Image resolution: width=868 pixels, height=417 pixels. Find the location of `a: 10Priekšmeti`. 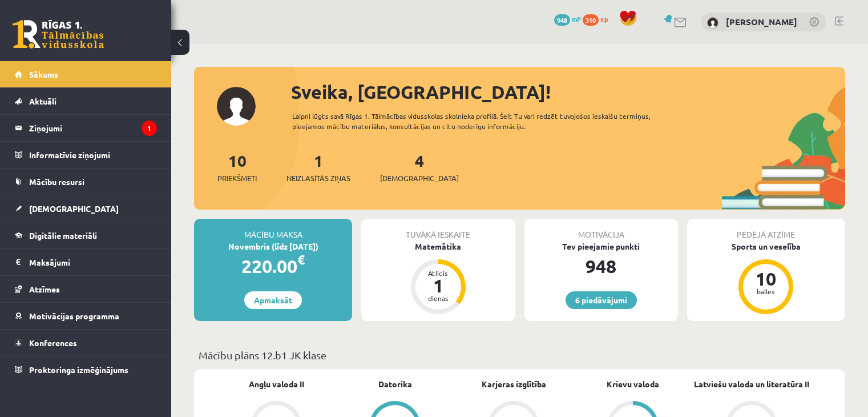

a: 10Priekšmeti is located at coordinates (237, 167).